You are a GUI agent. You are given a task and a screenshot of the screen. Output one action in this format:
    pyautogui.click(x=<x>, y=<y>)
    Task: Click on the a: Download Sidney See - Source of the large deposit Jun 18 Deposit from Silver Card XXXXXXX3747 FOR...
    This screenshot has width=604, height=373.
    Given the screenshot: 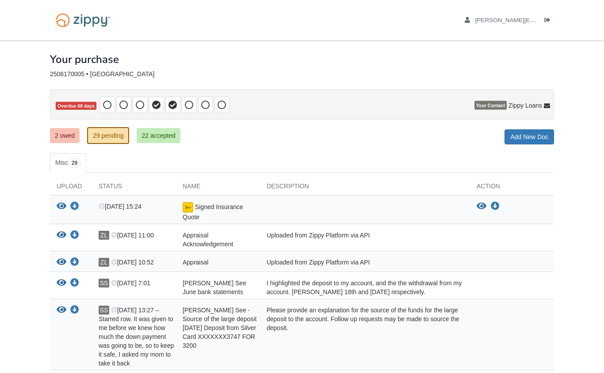 What is the action you would take?
    pyautogui.click(x=75, y=310)
    